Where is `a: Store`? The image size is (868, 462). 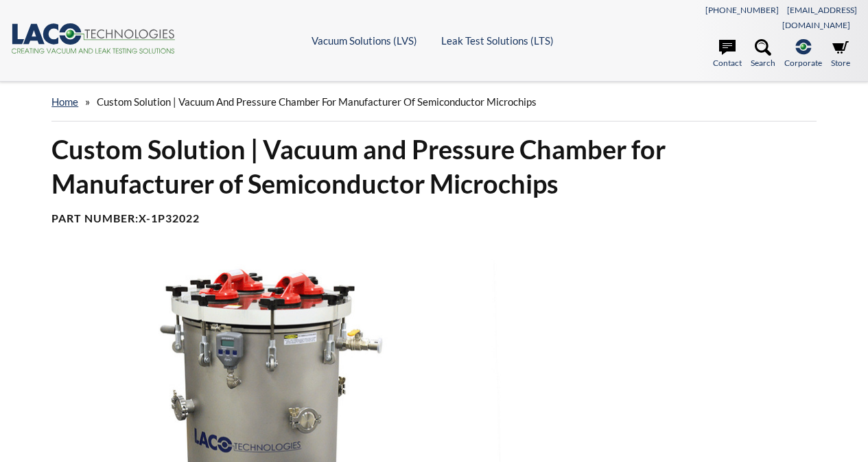 a: Store is located at coordinates (840, 54).